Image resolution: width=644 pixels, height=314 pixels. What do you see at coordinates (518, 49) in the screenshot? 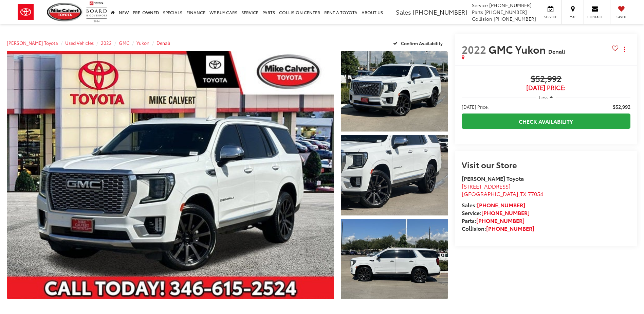
I see `span: GMC Yukon` at bounding box center [518, 49].